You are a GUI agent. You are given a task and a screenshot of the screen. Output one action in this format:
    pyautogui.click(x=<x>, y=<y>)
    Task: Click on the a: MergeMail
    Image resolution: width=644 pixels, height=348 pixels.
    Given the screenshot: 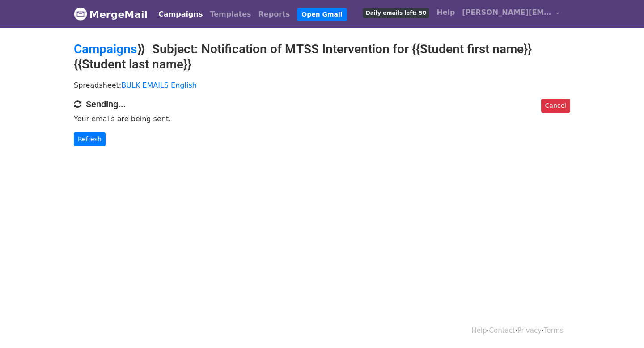 What is the action you would take?
    pyautogui.click(x=111, y=15)
    